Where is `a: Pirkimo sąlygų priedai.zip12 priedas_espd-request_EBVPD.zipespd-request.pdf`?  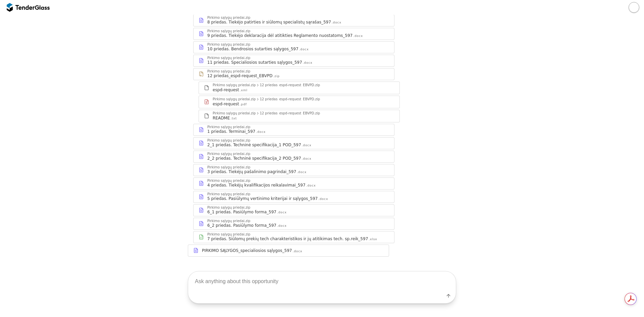 a: Pirkimo sąlygų priedai.zip12 priedas_espd-request_EBVPD.zipespd-request.pdf is located at coordinates (299, 102).